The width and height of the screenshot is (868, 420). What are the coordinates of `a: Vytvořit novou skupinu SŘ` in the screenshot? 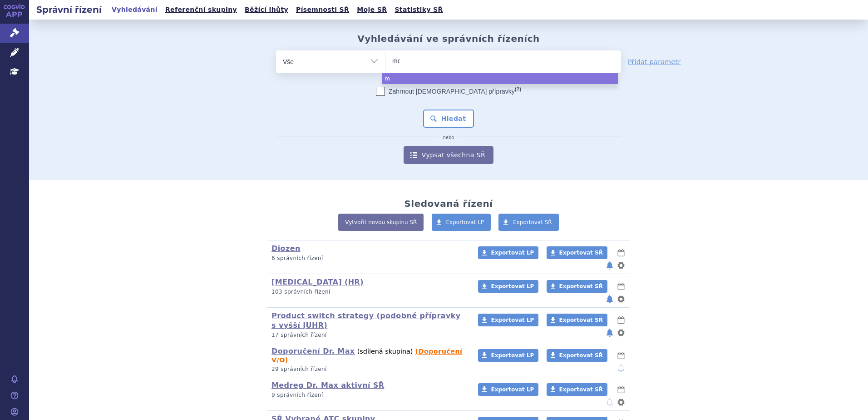 It's located at (381, 222).